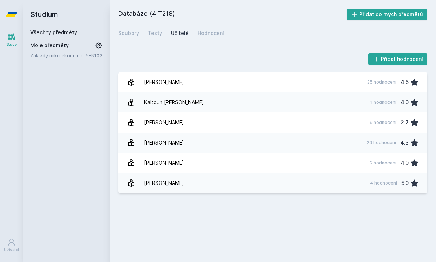 Image resolution: width=436 pixels, height=262 pixels. What do you see at coordinates (12, 40) in the screenshot?
I see `a: Study` at bounding box center [12, 40].